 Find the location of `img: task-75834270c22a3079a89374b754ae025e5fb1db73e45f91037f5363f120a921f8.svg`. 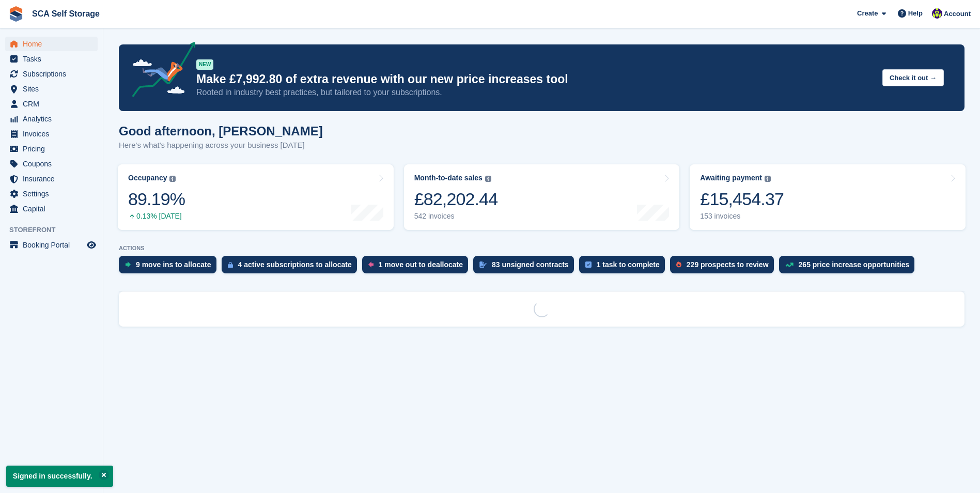

img: task-75834270c22a3079a89374b754ae025e5fb1db73e45f91037f5363f120a921f8.svg is located at coordinates (589, 264).